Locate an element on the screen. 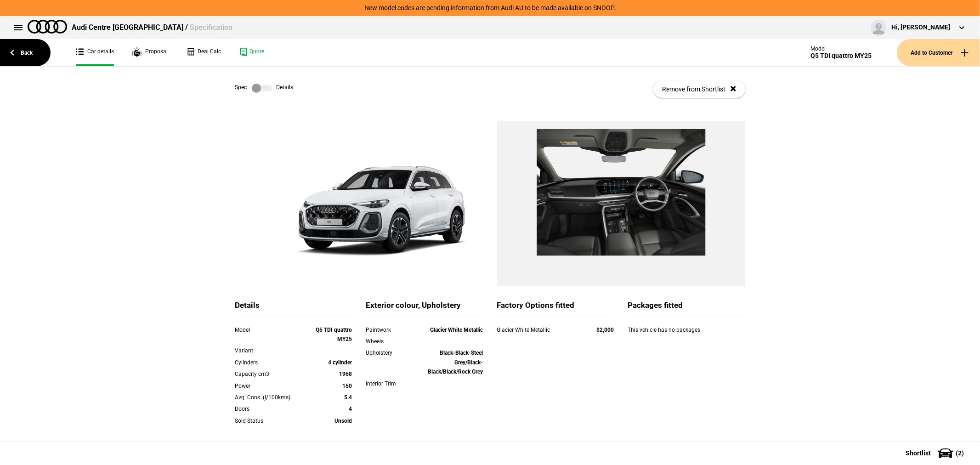 The image size is (980, 465). strong: 5.4 is located at coordinates (348, 398).